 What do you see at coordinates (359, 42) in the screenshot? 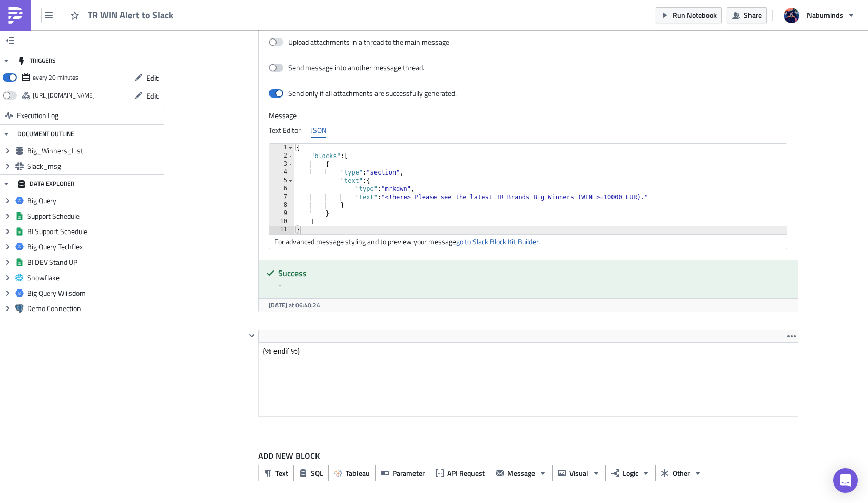
I see `label: Upload attachments in a thread to the main message` at bounding box center [359, 42].